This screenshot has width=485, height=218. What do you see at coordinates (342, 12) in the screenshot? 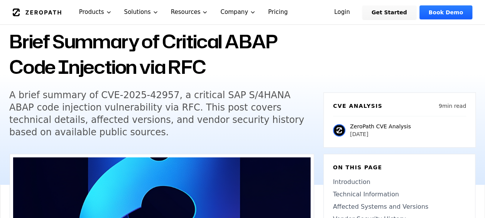
I see `a: Login` at bounding box center [342, 12].